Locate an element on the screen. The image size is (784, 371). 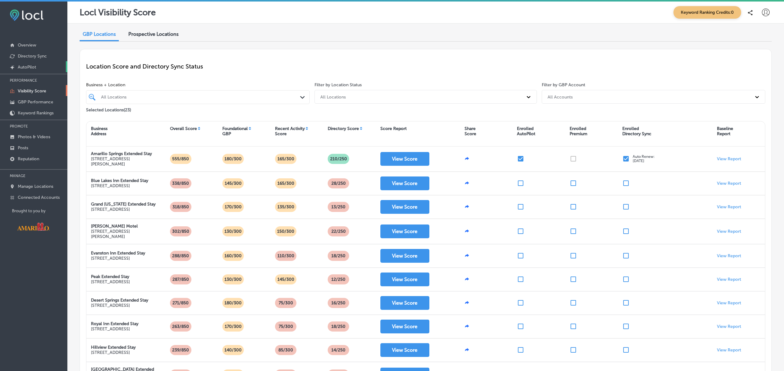
p: 28 /250 is located at coordinates (338, 183).